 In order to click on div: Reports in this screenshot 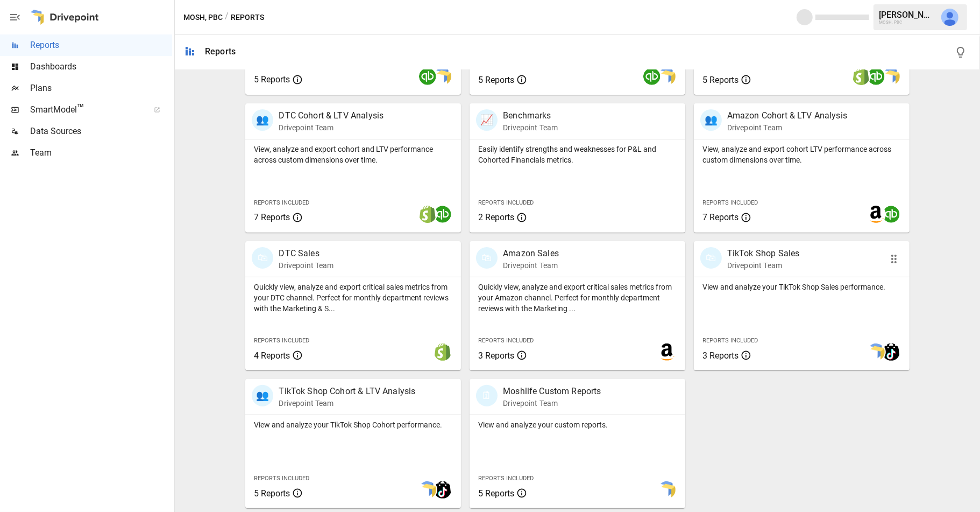, I will do `click(220, 51)`.